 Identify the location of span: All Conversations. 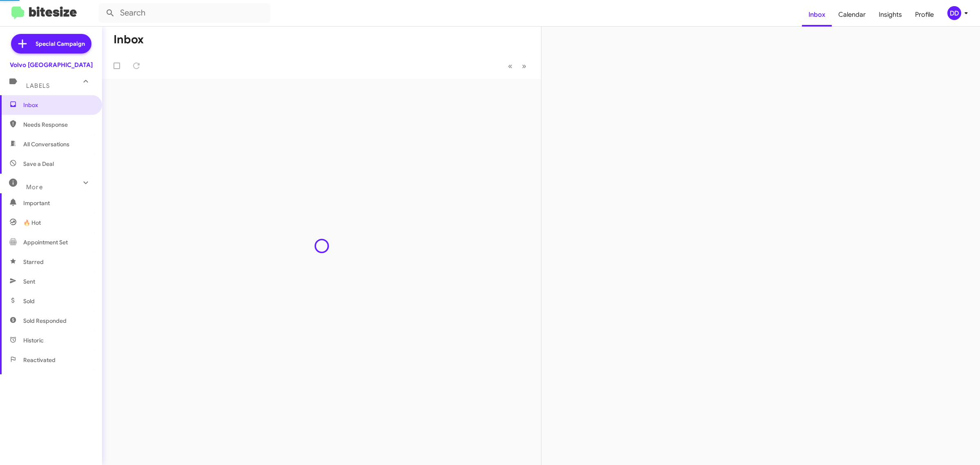
(47, 144).